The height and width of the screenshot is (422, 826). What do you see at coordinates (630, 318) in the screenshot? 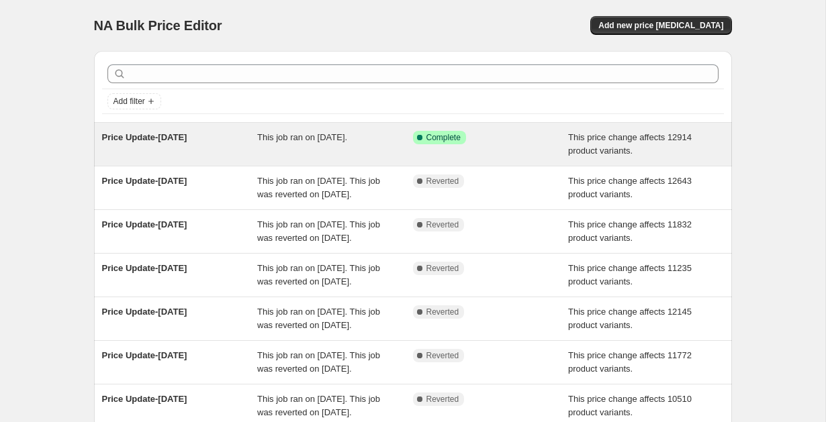
I see `span: This price change affects 12145 product variants.` at bounding box center [630, 318].